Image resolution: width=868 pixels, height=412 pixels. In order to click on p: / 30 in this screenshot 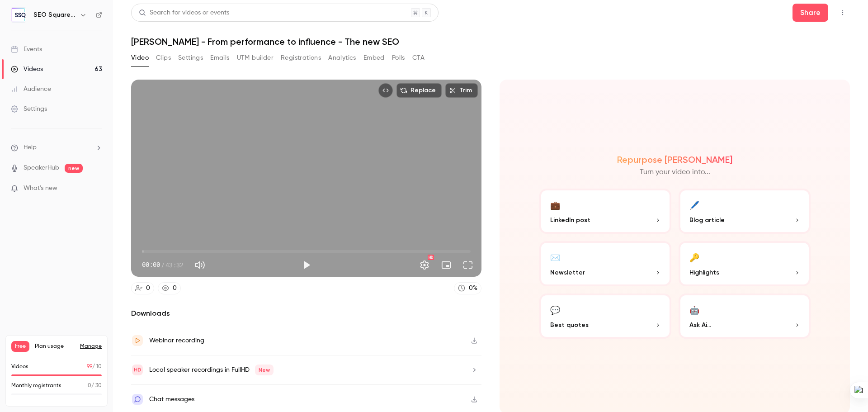, I will do `click(95, 386)`.